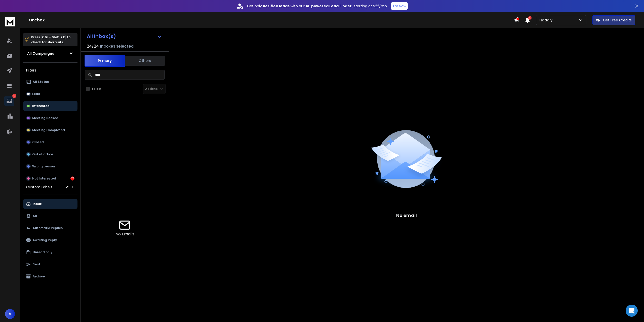 This screenshot has height=322, width=644. Describe the element at coordinates (631, 310) in the screenshot. I see `div: Open Intercom Messenger` at that location.